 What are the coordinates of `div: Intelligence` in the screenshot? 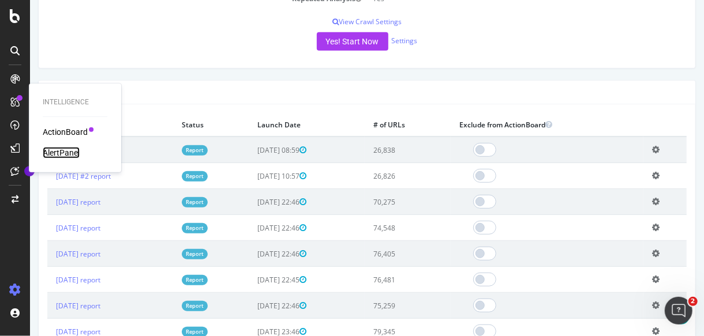 It's located at (75, 102).